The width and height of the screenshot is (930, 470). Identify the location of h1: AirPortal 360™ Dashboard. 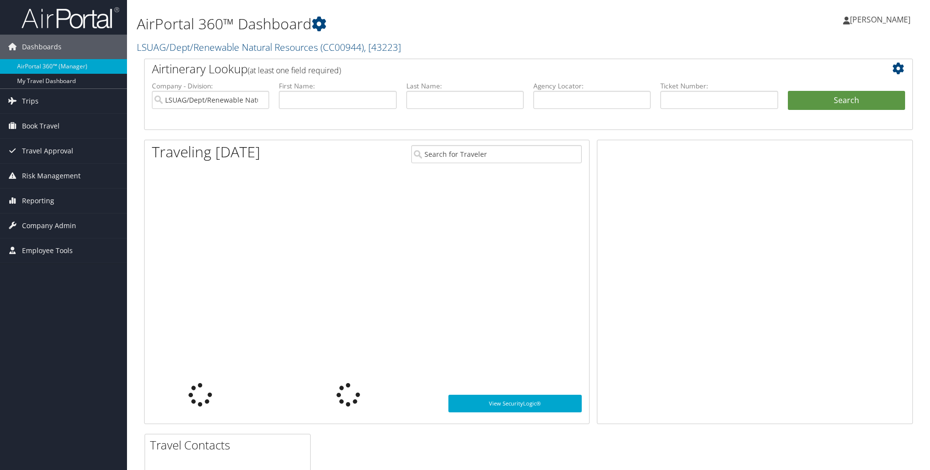
(398, 24).